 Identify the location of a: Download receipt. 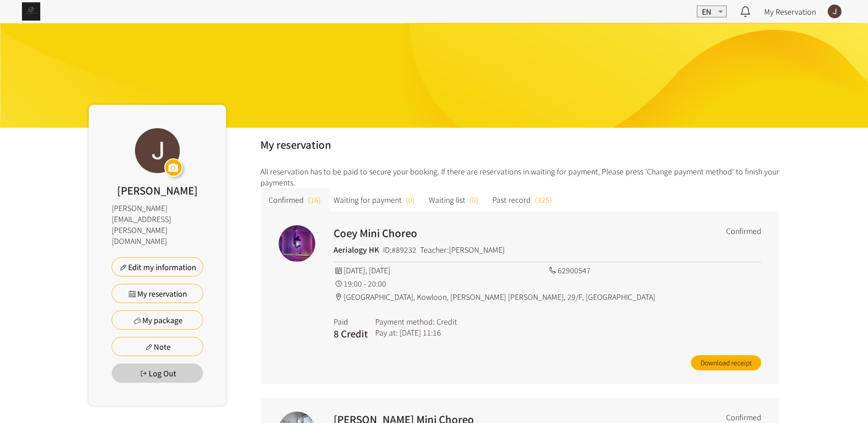
(726, 362).